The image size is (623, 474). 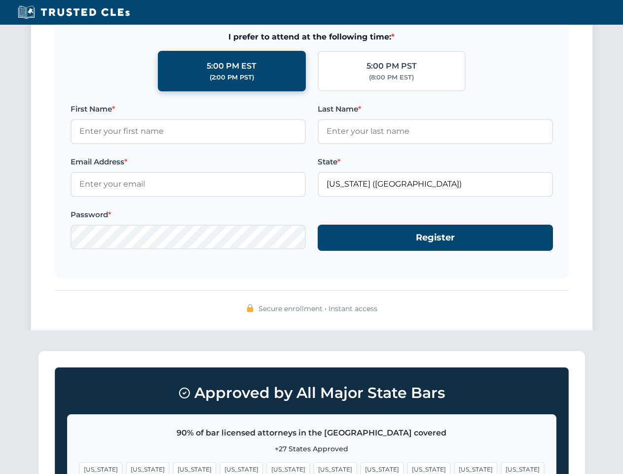 What do you see at coordinates (318, 308) in the screenshot?
I see `span: Secure enrollment • Instant access` at bounding box center [318, 308].